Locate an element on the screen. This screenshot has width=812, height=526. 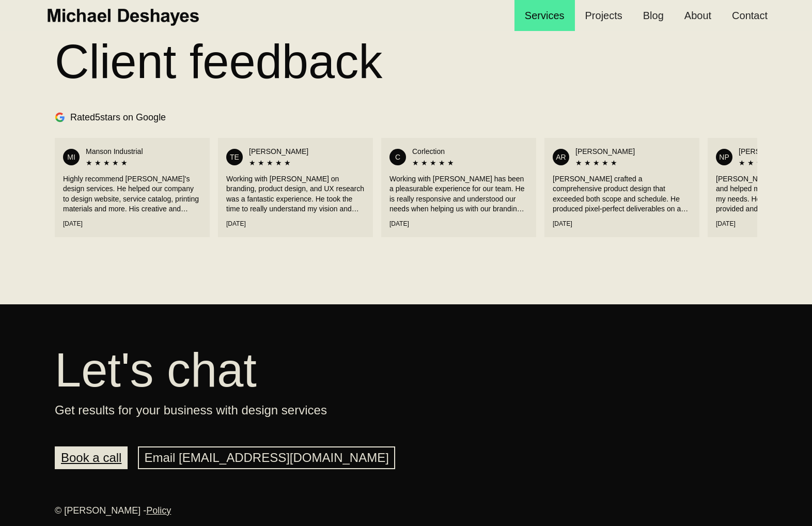
span: Rated stars on Google is located at coordinates (118, 118).